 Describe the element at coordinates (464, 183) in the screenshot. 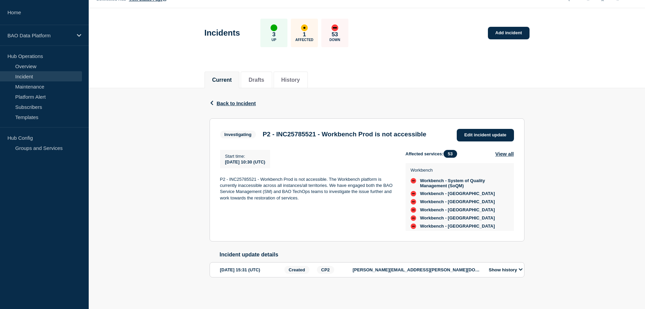

I see `span: Workbench - System of Quality Management (SoQM)` at that location.